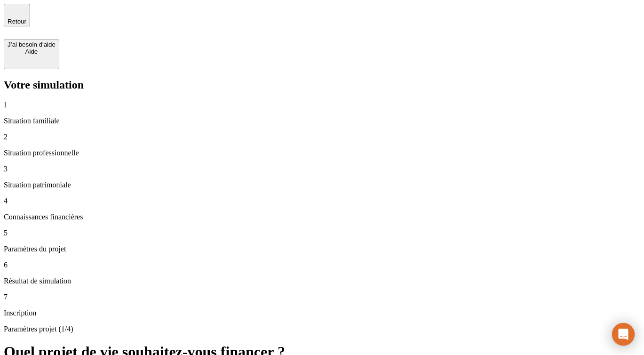  What do you see at coordinates (17, 21) in the screenshot?
I see `span: Retour` at bounding box center [17, 21].